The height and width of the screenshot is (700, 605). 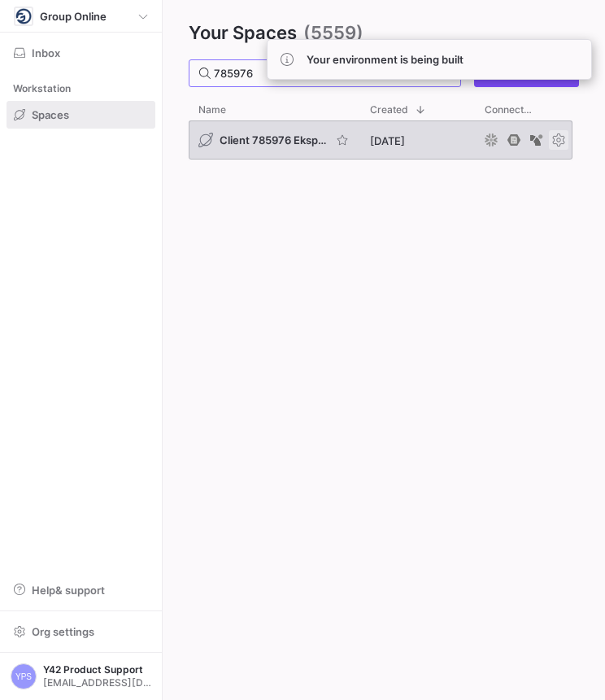 What do you see at coordinates (23, 676) in the screenshot?
I see `div: YPS` at bounding box center [23, 676].